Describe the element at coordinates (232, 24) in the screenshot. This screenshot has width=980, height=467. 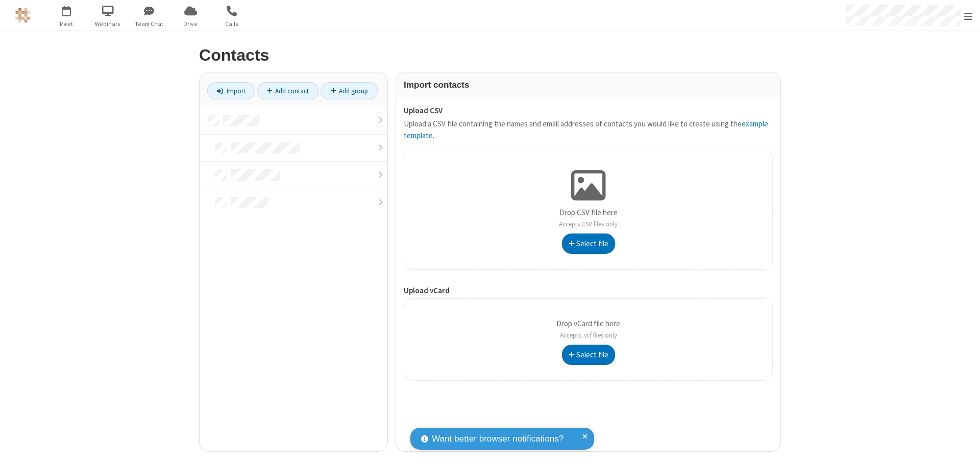
I see `span: Calls` at that location.